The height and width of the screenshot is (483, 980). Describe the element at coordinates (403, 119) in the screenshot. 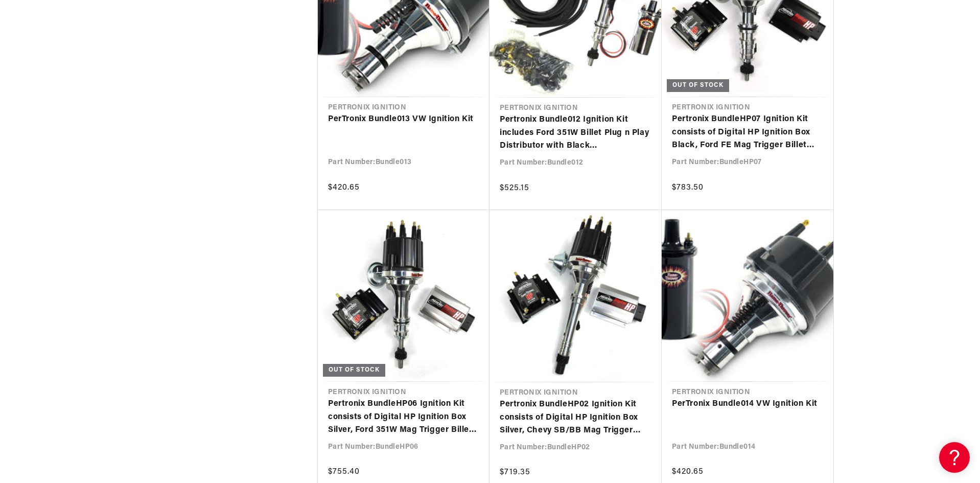

I see `a: PerTronix Bundle013 VW Ignition Kit` at that location.